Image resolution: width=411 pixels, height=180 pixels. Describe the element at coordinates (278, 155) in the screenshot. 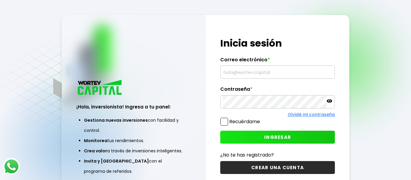

I see `p: ¿No te has registrado?` at that location.